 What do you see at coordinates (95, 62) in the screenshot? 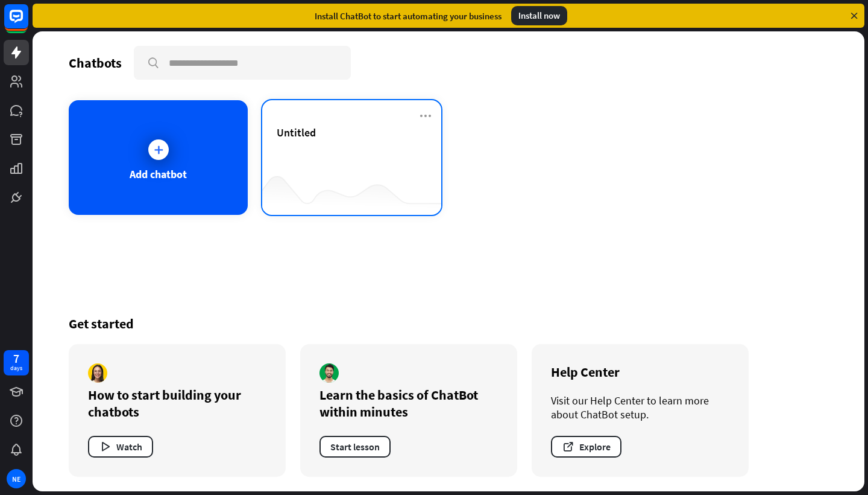
I see `div: Chatbots` at bounding box center [95, 62].